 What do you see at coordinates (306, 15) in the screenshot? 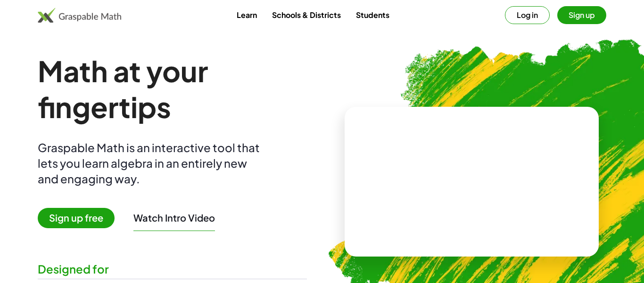
I see `a: Schools & Districts` at bounding box center [306, 15].